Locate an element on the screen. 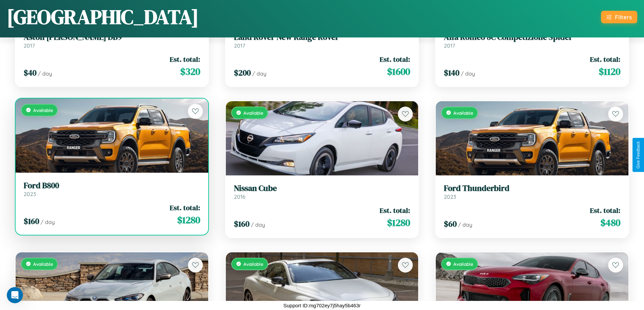  a: Alfa Romeo 8C Competizione Spider2017 is located at coordinates (532, 41).